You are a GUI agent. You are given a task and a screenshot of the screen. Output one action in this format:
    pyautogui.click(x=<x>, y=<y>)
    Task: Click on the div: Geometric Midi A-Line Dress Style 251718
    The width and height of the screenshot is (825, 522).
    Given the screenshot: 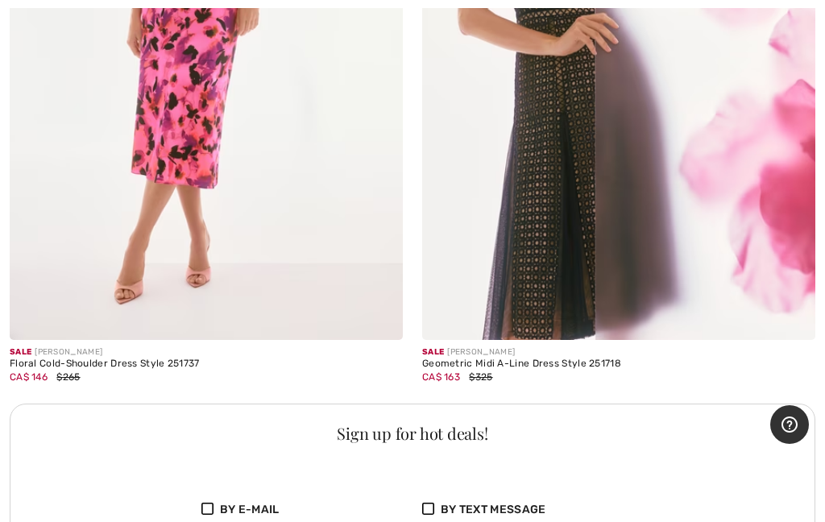 What is the action you would take?
    pyautogui.click(x=619, y=364)
    